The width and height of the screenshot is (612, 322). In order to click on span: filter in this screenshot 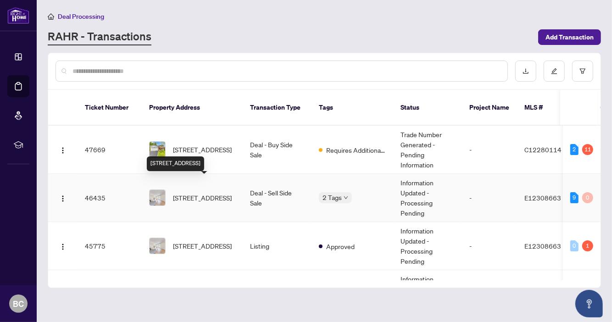, I will do `click(582, 71)`.